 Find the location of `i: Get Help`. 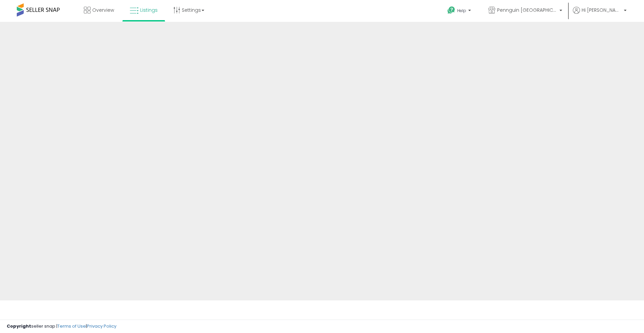

i: Get Help is located at coordinates (451, 10).